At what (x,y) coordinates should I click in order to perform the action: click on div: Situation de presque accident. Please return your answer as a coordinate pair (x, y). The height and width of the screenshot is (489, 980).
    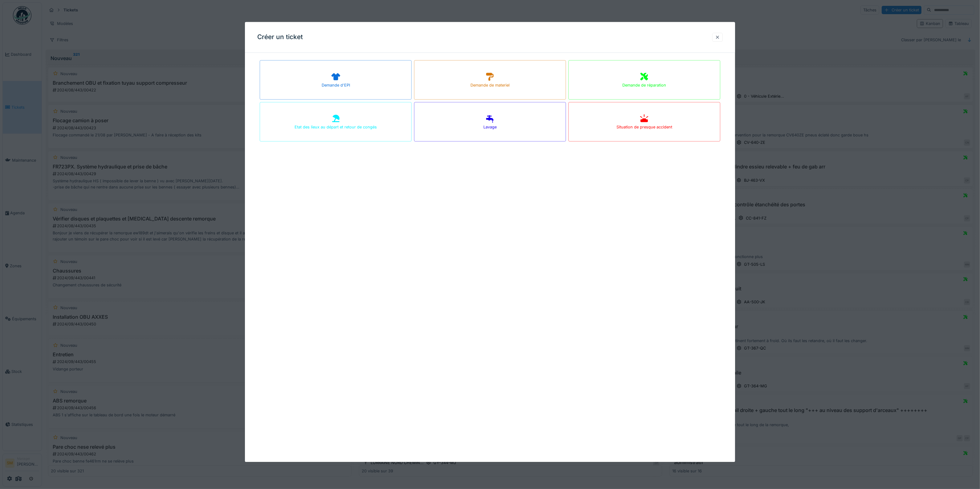
    Looking at the image, I should click on (644, 127).